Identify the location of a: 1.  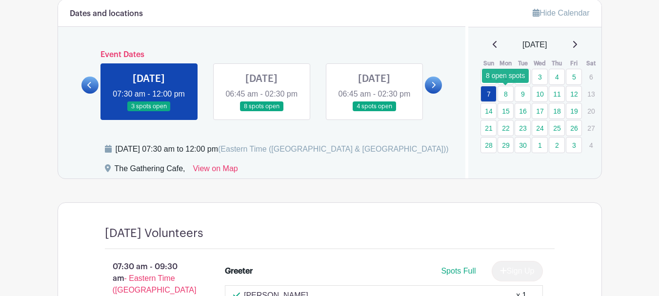
(539, 145).